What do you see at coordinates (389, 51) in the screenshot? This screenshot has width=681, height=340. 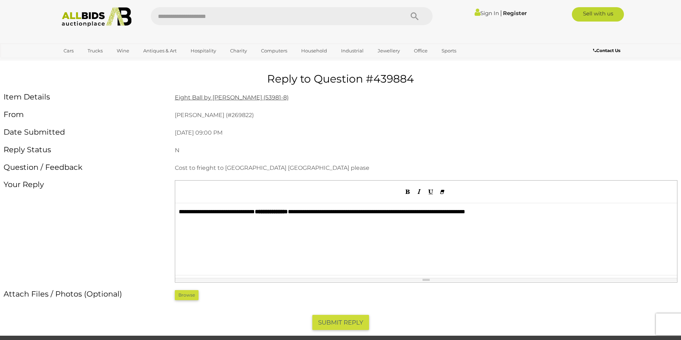 I see `a: Jewellery` at bounding box center [389, 51].